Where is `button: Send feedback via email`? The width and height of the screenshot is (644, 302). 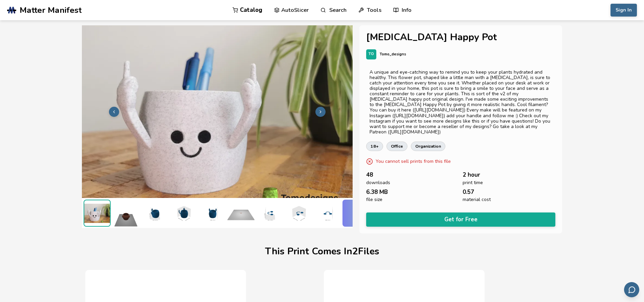
button: Send feedback via email is located at coordinates (631, 289).